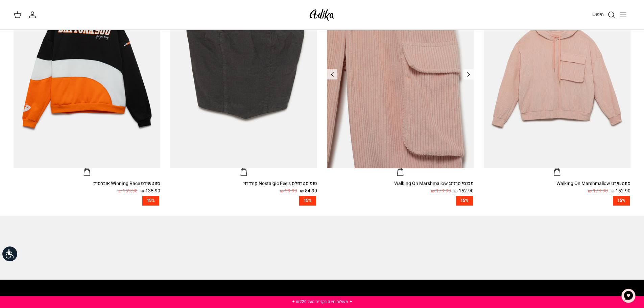 The height and width of the screenshot is (308, 644). Describe the element at coordinates (34, 15) in the screenshot. I see `a: החשבון שלי` at that location.